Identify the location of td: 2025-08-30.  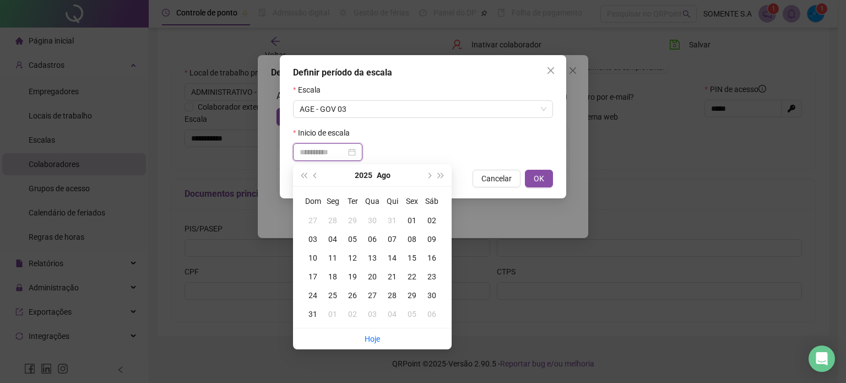
(432, 295).